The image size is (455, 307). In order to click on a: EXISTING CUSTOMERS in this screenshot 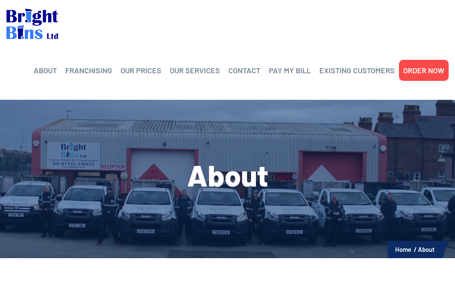, I will do `click(357, 70)`.